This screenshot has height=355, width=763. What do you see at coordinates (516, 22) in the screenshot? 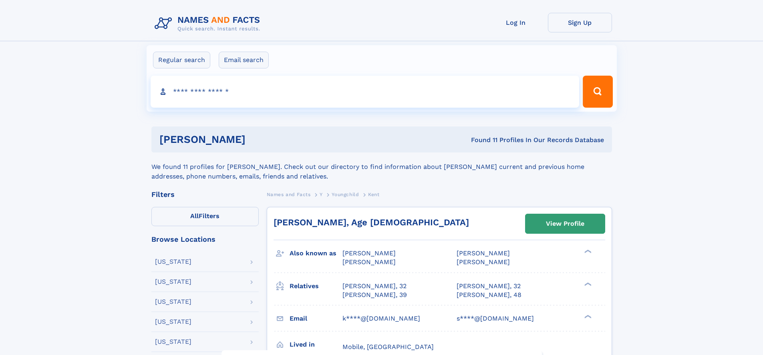
I see `a: Log In` at bounding box center [516, 22].